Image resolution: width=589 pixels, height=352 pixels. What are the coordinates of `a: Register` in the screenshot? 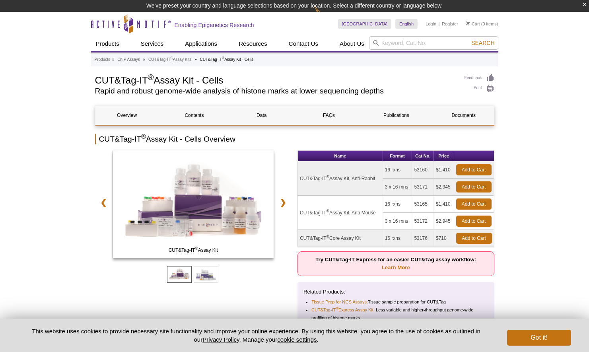 It's located at (450, 24).